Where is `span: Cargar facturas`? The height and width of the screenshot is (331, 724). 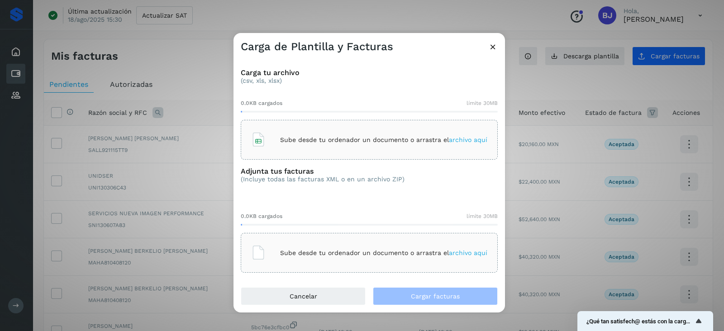
span: Cargar facturas is located at coordinates (435, 296).